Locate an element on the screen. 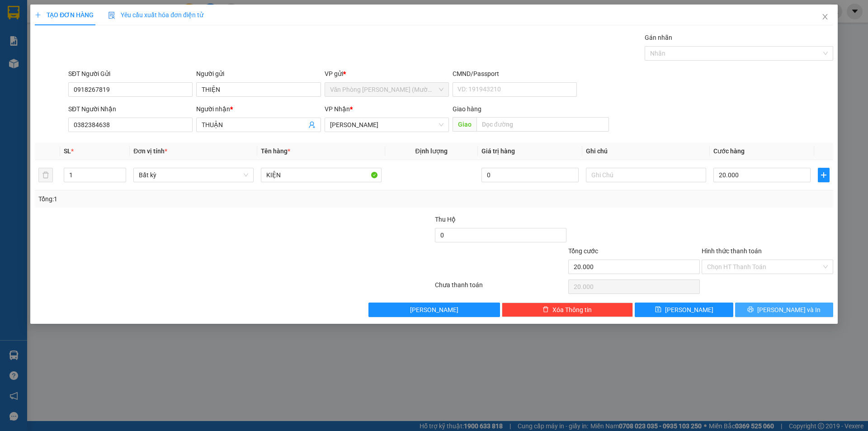 The width and height of the screenshot is (868, 431). img: icon is located at coordinates (112, 15).